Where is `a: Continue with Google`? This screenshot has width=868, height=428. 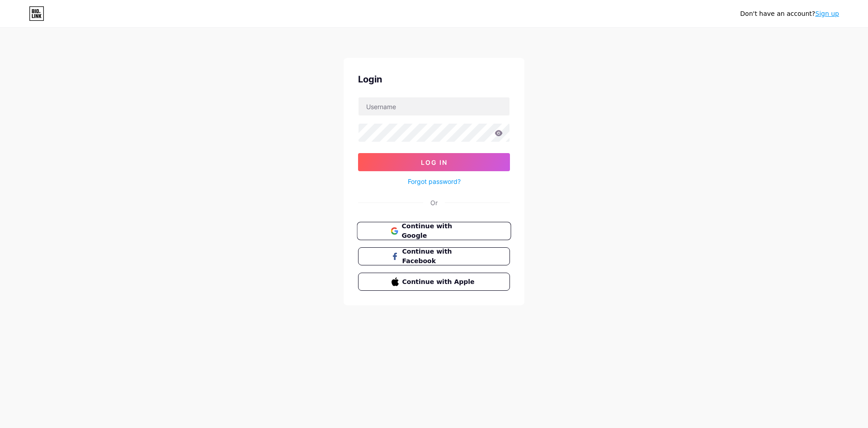 a: Continue with Google is located at coordinates (434, 231).